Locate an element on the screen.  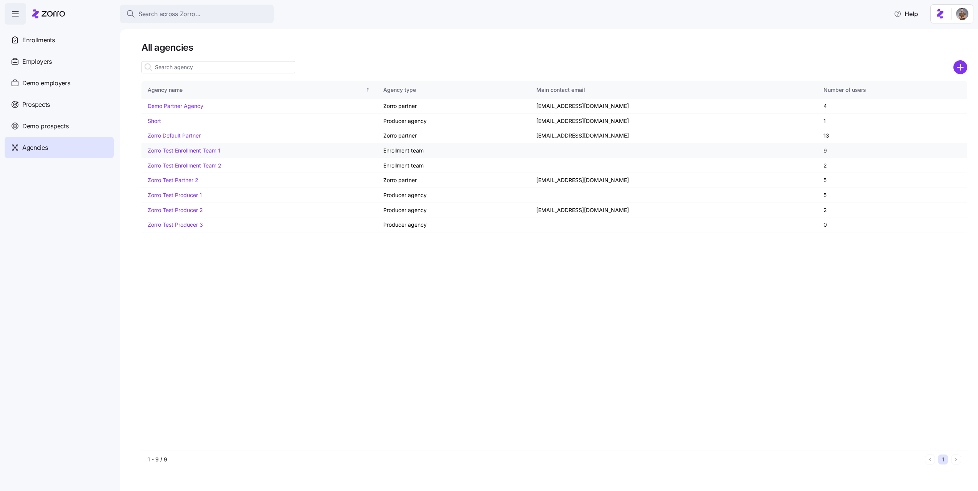
span: Prospects is located at coordinates (36, 105).